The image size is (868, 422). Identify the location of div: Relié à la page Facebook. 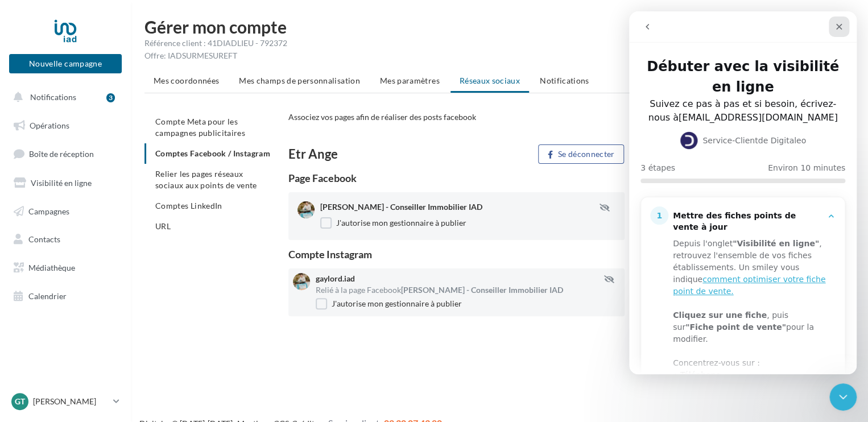
(467, 290).